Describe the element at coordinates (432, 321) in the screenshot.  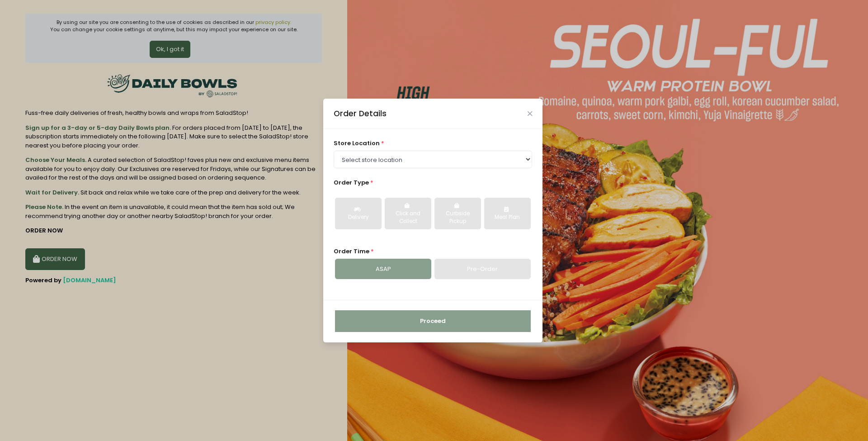
I see `button: Proceed` at that location.